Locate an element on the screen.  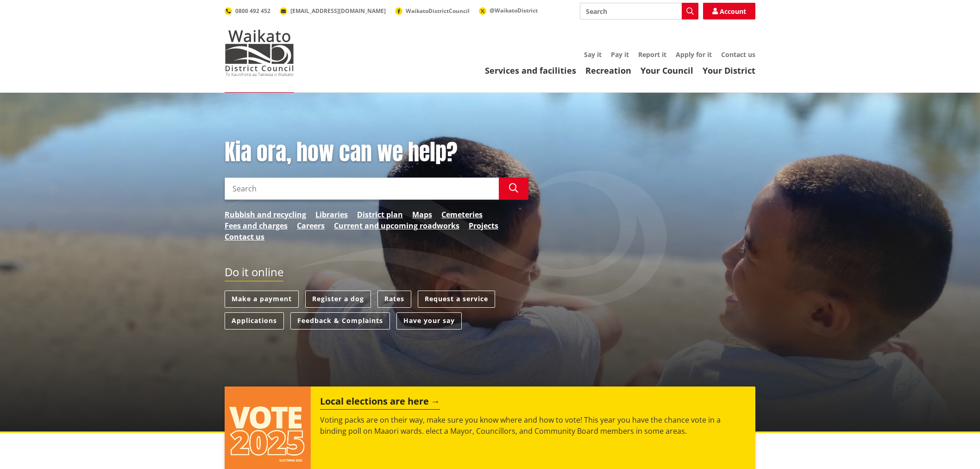
a: Say it is located at coordinates (593, 54).